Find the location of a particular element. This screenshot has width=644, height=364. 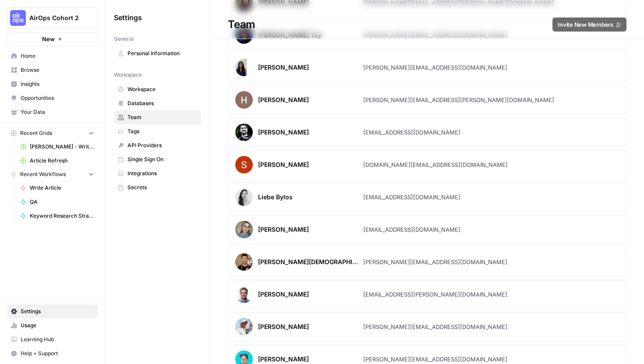

span: Tags is located at coordinates (162, 131).